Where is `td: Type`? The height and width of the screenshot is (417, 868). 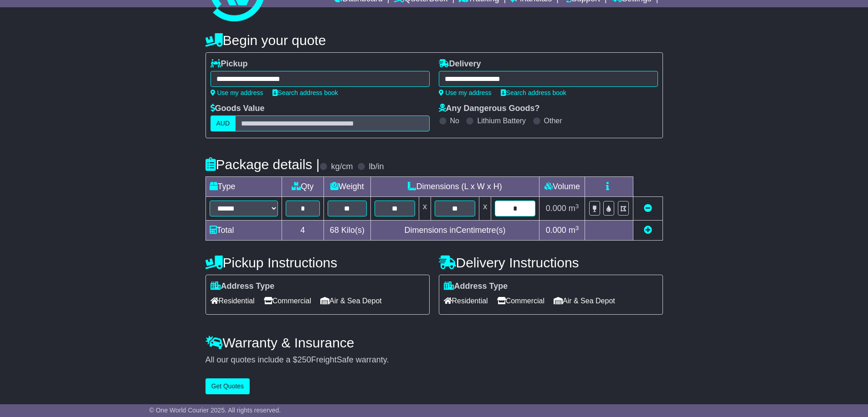
td: Type is located at coordinates (243, 187).